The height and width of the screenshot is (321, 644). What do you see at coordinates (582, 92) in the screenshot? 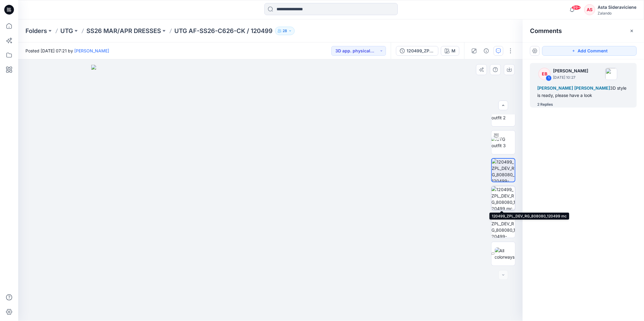
I see `div: 3D style is ready, please have a look` at bounding box center [582, 92].